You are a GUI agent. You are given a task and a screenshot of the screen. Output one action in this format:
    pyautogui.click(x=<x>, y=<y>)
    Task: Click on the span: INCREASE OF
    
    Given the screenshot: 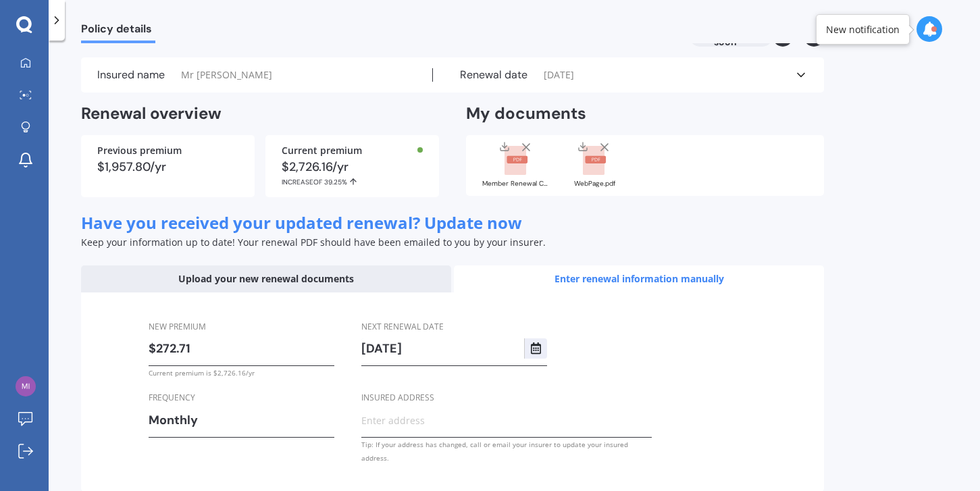 What is the action you would take?
    pyautogui.click(x=302, y=182)
    